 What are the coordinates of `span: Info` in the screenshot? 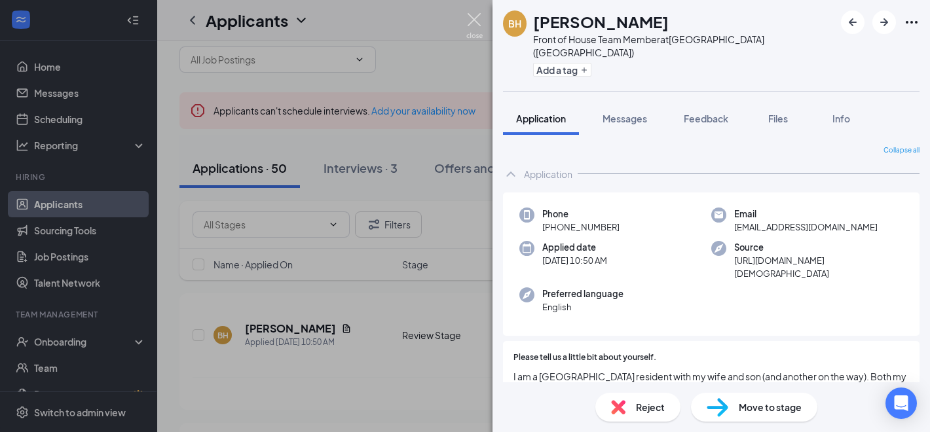 It's located at (841, 119).